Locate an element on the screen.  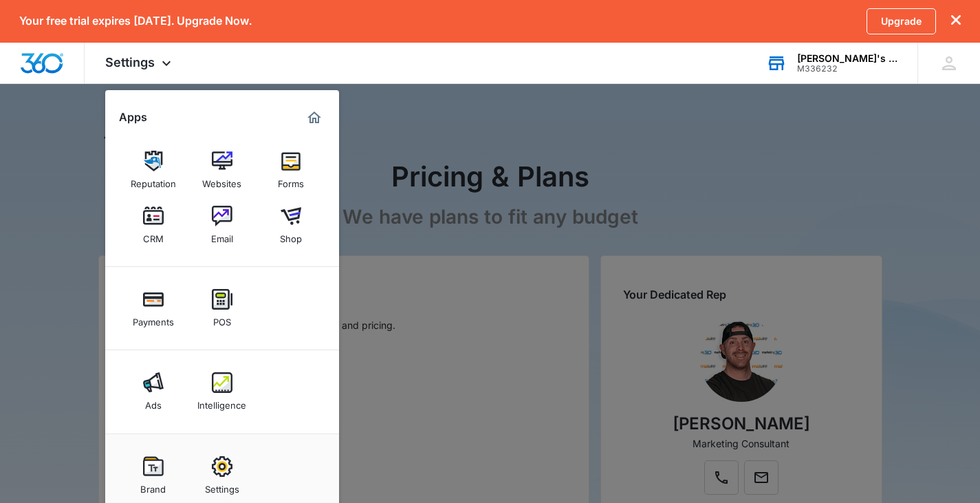
button: dismiss this dialog is located at coordinates (956, 21).